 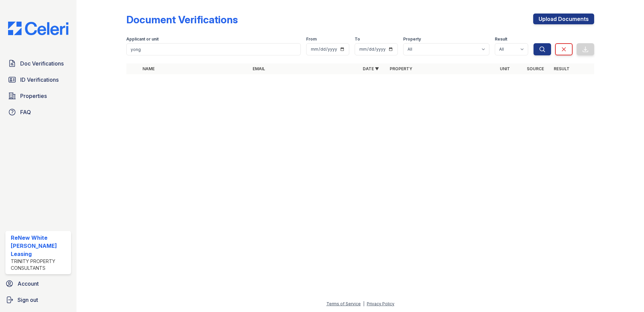 I want to click on a: Date ▼, so click(x=371, y=68).